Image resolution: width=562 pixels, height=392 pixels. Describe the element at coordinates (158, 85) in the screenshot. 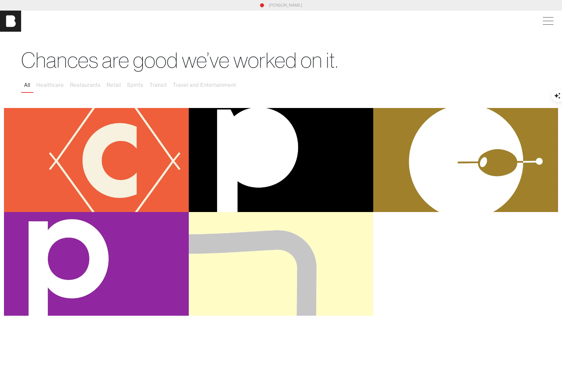

I see `button: Transit` at that location.